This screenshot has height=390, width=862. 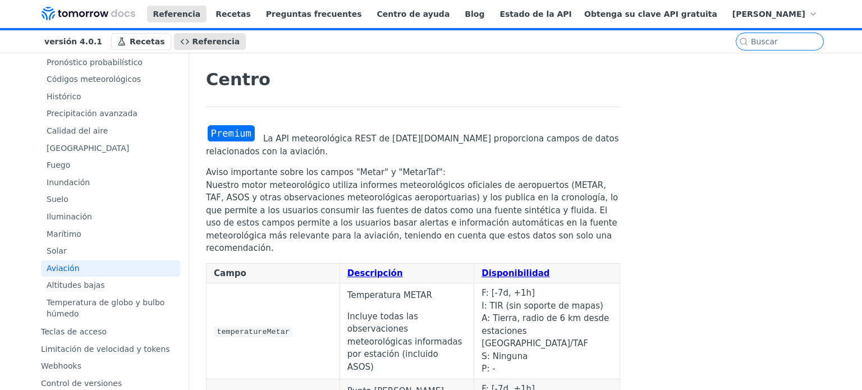 What do you see at coordinates (111, 308) in the screenshot?
I see `a: Temperatura de globo y bulbo húmedo` at bounding box center [111, 308].